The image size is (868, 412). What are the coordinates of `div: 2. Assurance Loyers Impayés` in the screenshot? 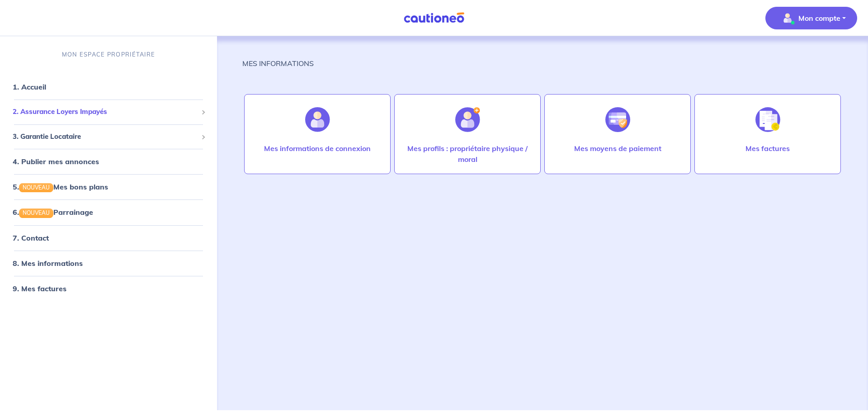 It's located at (108, 112).